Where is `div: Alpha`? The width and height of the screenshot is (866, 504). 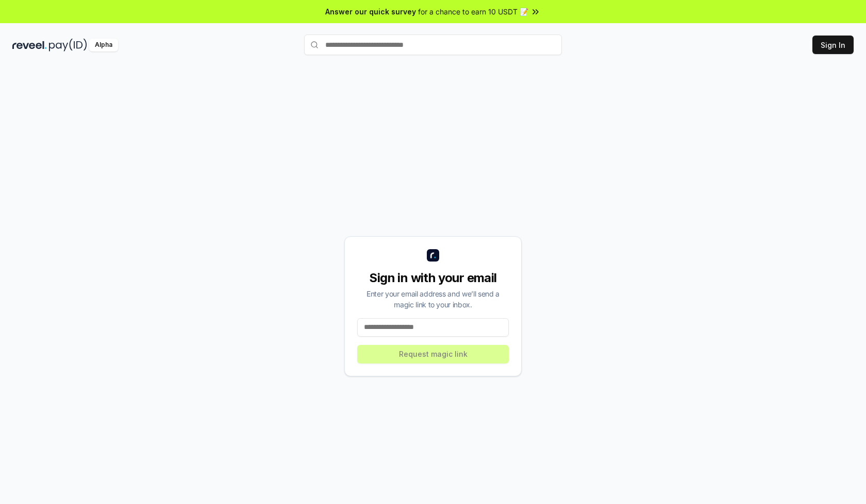 div: Alpha is located at coordinates (104, 45).